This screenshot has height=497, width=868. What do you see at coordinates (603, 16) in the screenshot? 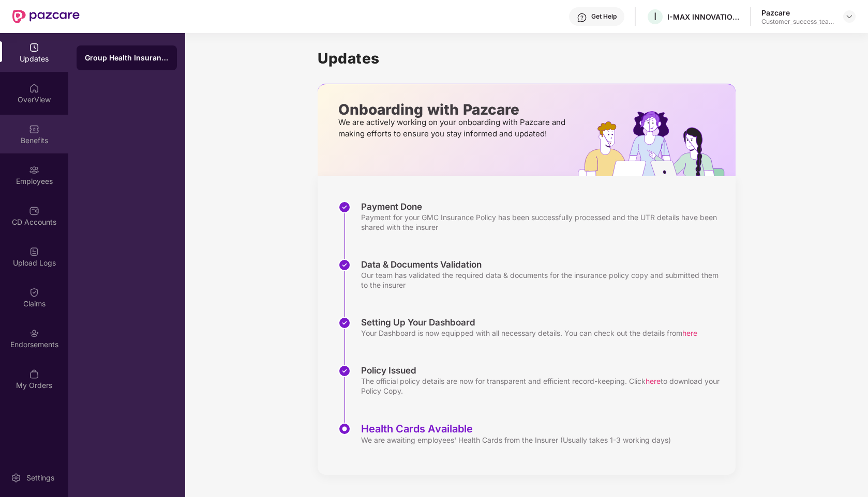
I see `div: Get Help` at bounding box center [603, 16].